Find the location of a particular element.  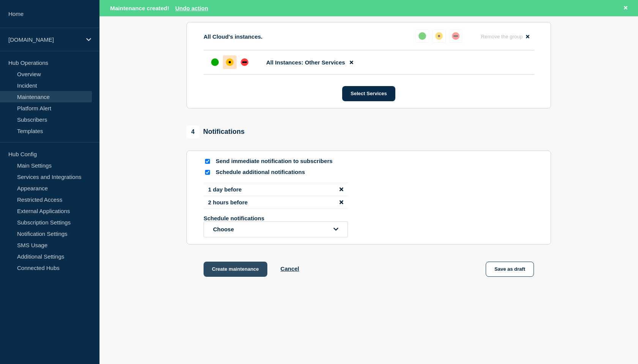

span: 4 is located at coordinates (193, 132).